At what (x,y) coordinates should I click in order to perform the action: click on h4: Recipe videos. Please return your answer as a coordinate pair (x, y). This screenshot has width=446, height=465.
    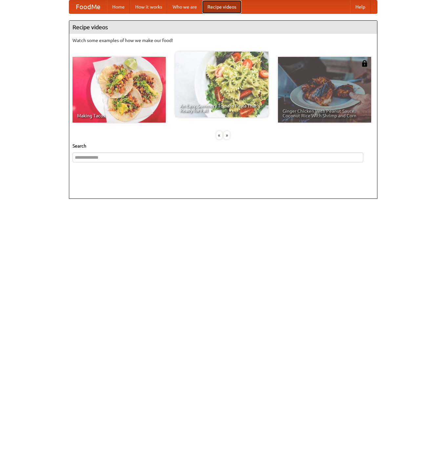
    Looking at the image, I should click on (223, 27).